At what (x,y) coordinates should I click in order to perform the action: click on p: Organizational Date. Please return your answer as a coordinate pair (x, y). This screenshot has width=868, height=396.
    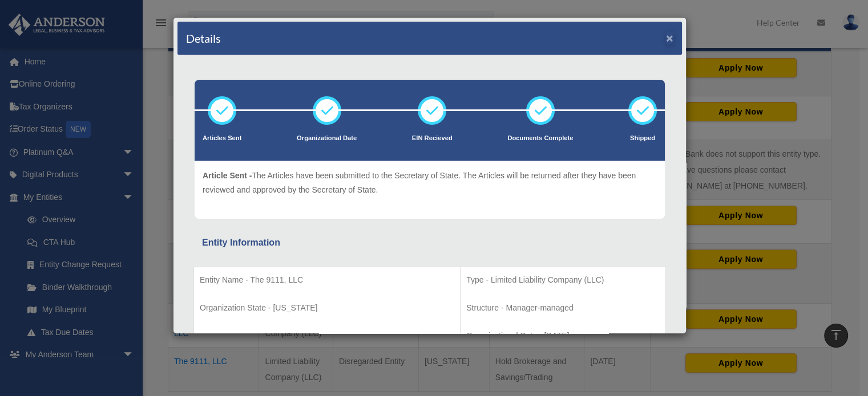
    Looking at the image, I should click on (326, 139).